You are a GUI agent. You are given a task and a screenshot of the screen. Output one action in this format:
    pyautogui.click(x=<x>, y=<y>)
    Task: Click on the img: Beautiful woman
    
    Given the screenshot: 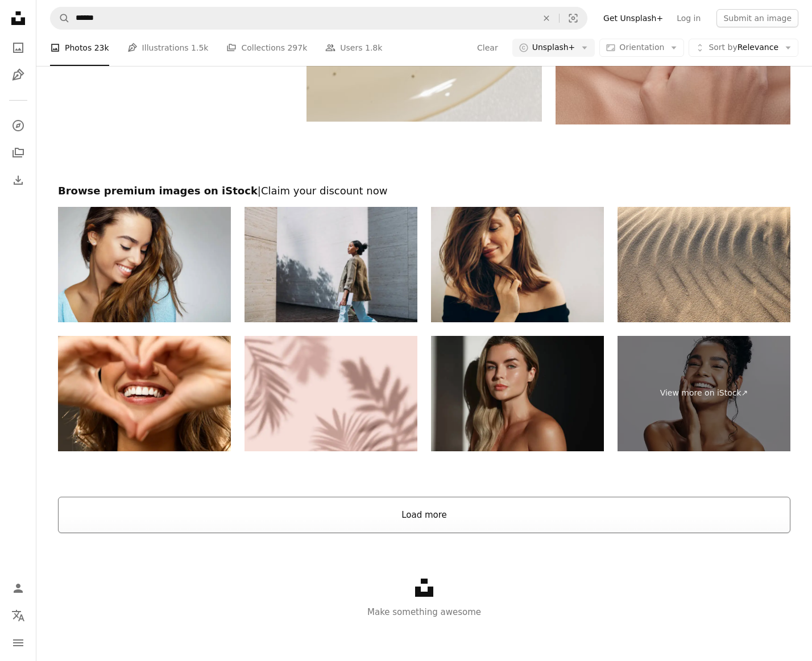 What is the action you would take?
    pyautogui.click(x=517, y=264)
    